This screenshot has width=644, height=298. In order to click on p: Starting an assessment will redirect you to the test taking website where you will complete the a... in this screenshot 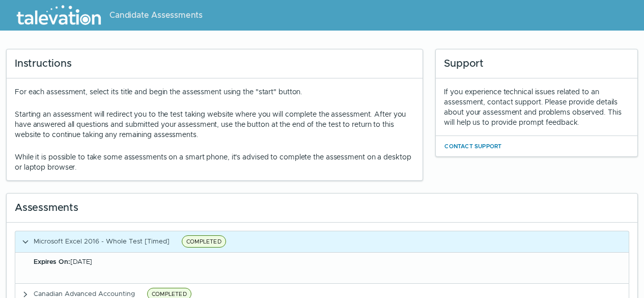, I will do `click(214, 124)`.